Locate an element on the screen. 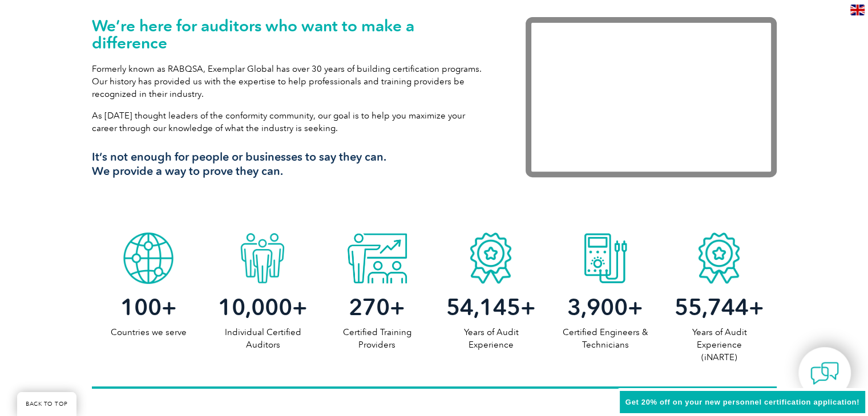  span: 100 is located at coordinates (141, 307).